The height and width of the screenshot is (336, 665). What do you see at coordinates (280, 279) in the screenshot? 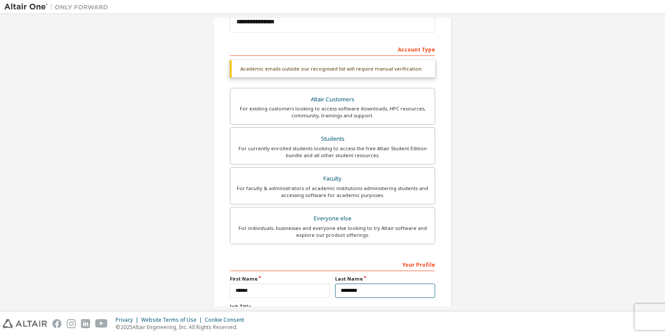
I see `label: First Name` at bounding box center [280, 279].